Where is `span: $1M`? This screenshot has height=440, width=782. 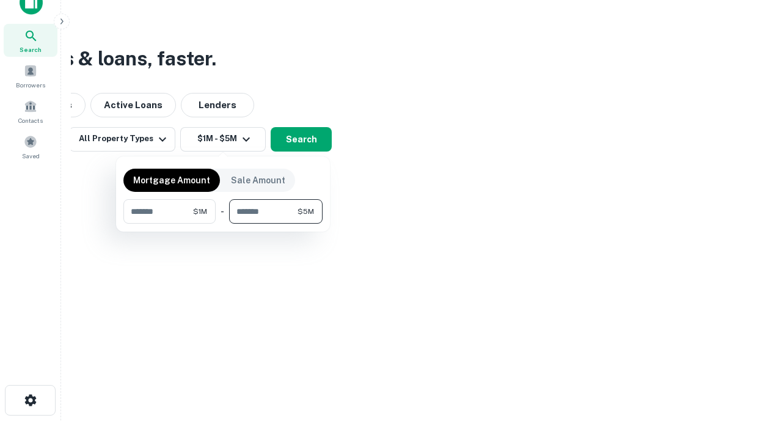 span: $1M is located at coordinates (200, 211).